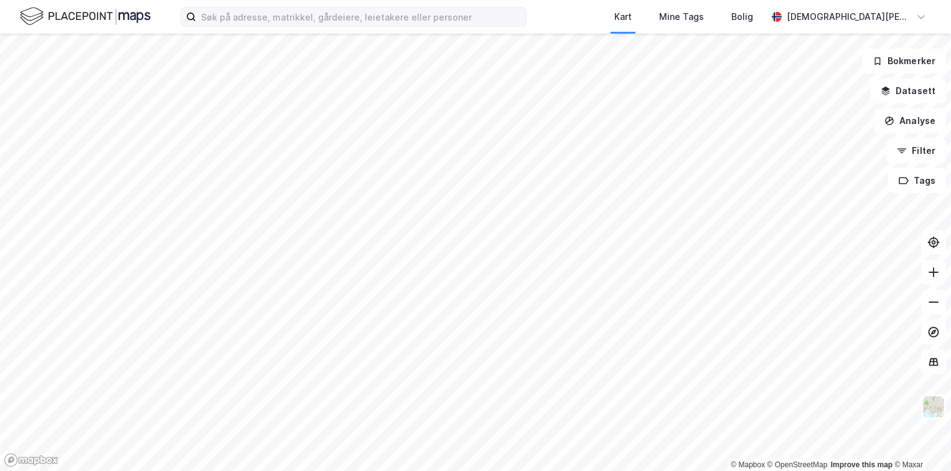 The width and height of the screenshot is (951, 471). What do you see at coordinates (85, 16) in the screenshot?
I see `img: logo.f888ab2527a4732fd821a326f86c7f29.svg` at bounding box center [85, 16].